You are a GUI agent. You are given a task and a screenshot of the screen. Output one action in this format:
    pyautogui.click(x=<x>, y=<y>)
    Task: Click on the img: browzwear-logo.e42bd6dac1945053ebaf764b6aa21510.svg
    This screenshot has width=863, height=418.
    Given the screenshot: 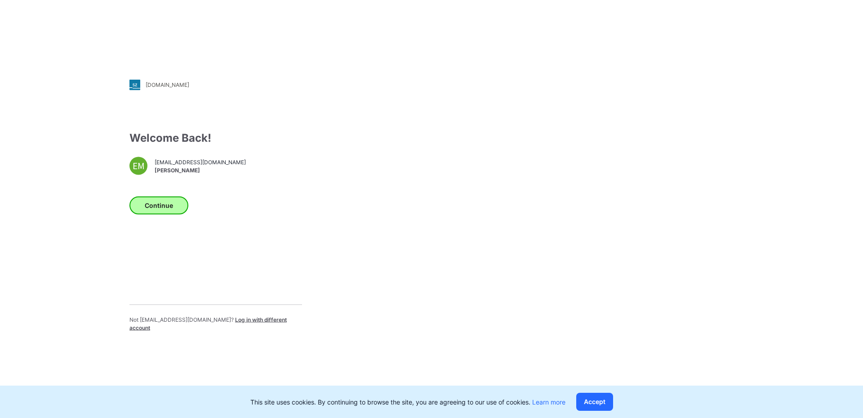 What is the action you would take?
    pyautogui.click(x=784, y=31)
    